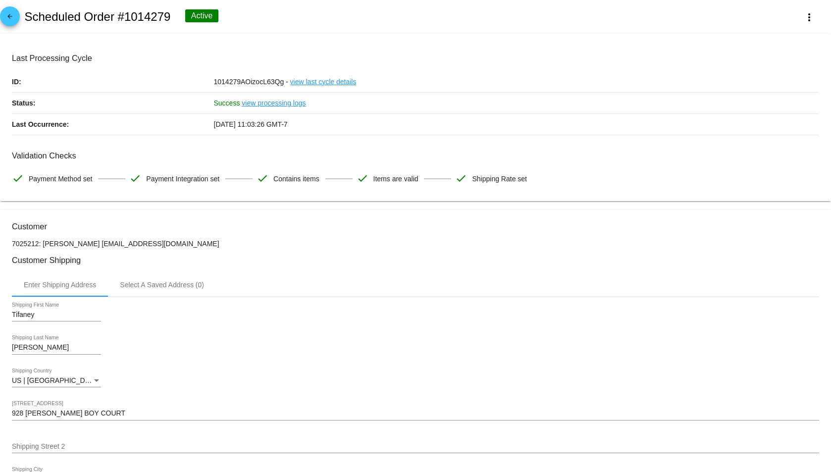 The height and width of the screenshot is (472, 831). What do you see at coordinates (56, 348) in the screenshot?
I see `input: Shipping Last Name` at bounding box center [56, 348].